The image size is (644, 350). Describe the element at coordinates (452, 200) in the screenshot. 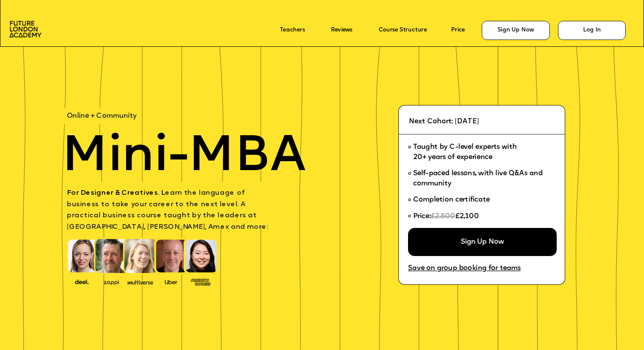

I see `span: Completion certificate` at that location.